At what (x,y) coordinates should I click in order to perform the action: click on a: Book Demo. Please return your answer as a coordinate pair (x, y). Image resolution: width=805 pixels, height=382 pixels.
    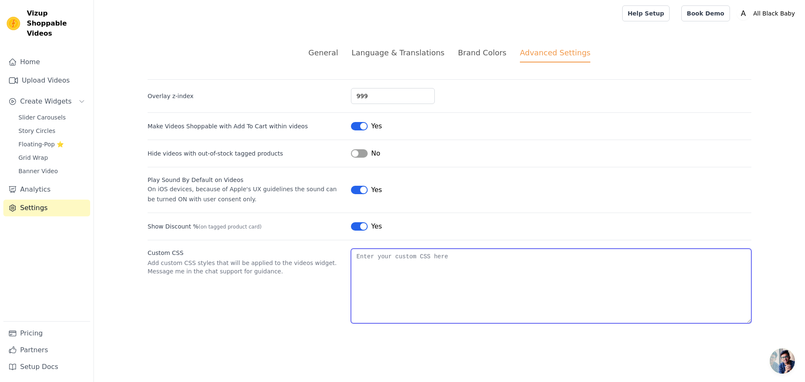
    Looking at the image, I should click on (705, 13).